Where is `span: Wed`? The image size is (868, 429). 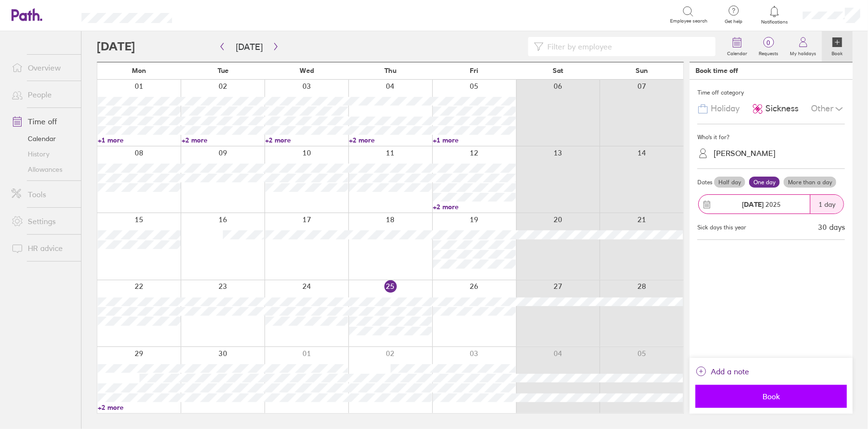
span: Wed is located at coordinates (307, 70).